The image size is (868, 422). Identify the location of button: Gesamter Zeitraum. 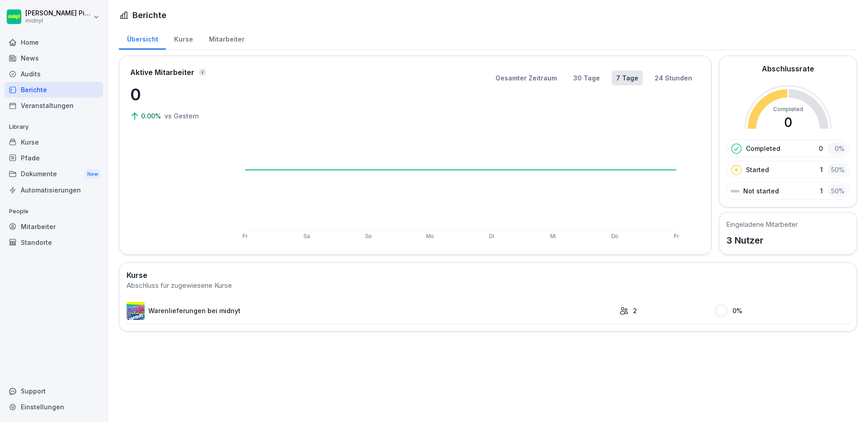
(527, 77).